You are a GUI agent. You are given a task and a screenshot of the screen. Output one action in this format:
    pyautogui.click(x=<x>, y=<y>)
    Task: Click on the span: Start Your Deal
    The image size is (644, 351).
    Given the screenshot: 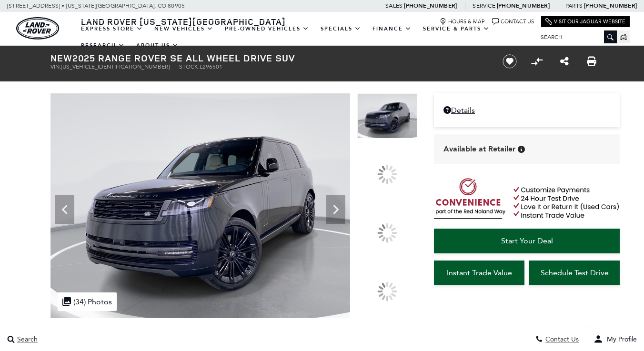 What is the action you would take?
    pyautogui.click(x=526, y=241)
    